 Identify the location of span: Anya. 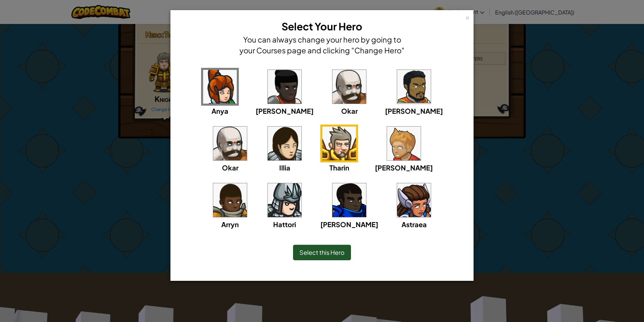
(220, 111).